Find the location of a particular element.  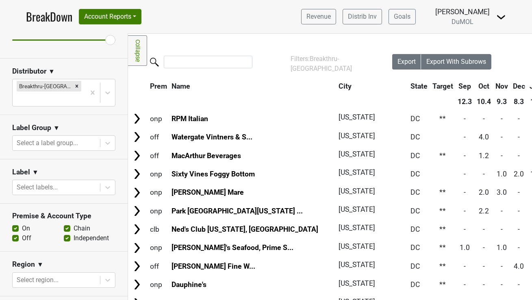

div: Remove Breakthru-DC is located at coordinates (77, 86).